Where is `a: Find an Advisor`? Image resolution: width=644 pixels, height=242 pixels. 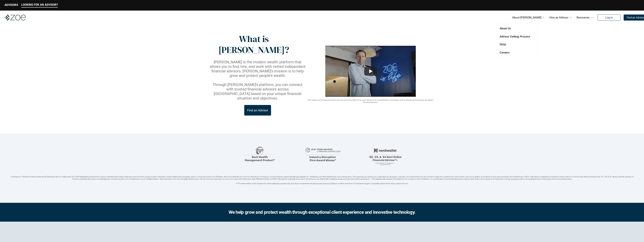 a: Find an Advisor is located at coordinates (258, 110).